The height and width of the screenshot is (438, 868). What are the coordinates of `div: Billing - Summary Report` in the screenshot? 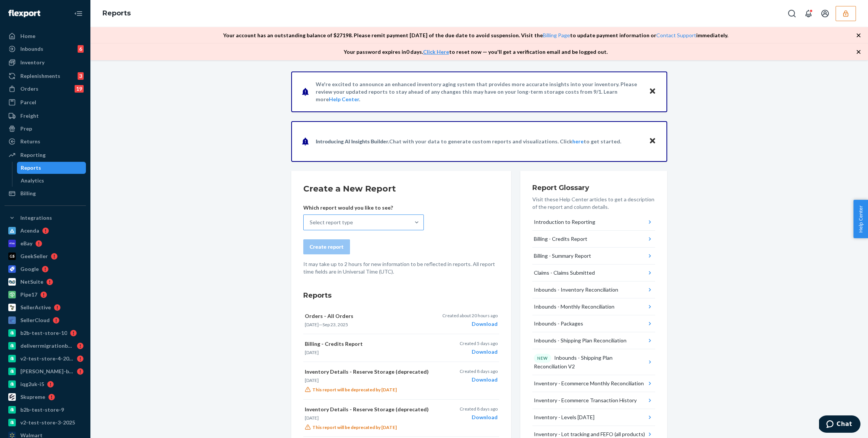 It's located at (562, 256).